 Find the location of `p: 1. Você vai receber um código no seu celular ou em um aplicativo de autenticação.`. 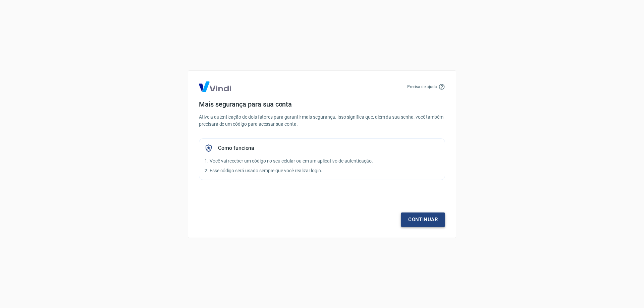

p: 1. Você vai receber um código no seu celular ou em um aplicativo de autenticação. is located at coordinates (322, 161).